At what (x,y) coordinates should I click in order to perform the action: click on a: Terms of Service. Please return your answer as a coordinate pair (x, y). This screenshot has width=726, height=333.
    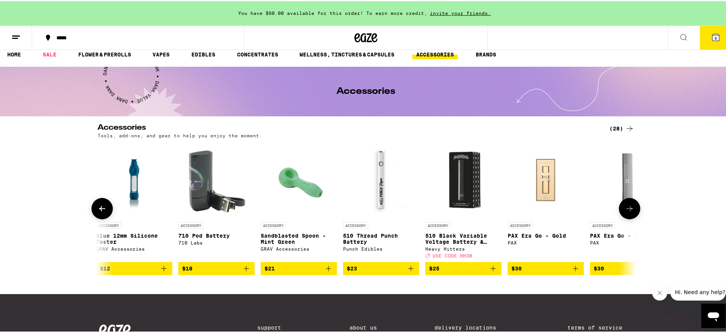
    Looking at the image, I should click on (600, 326).